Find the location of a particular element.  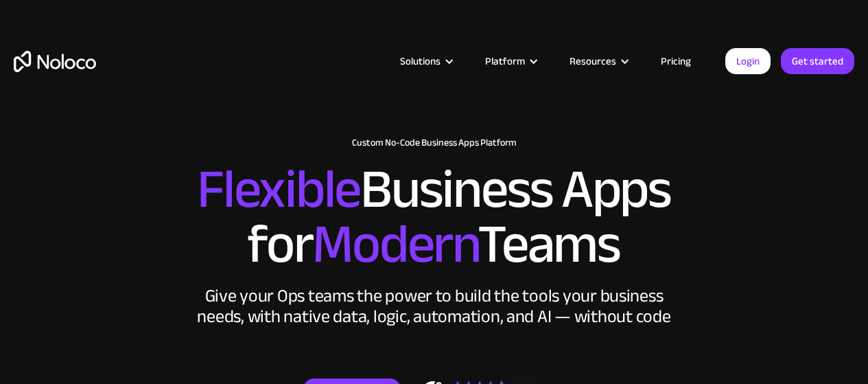

div: Give your Ops teams the power to build the tools your business needs, with native data, logic, au... is located at coordinates (434, 306).